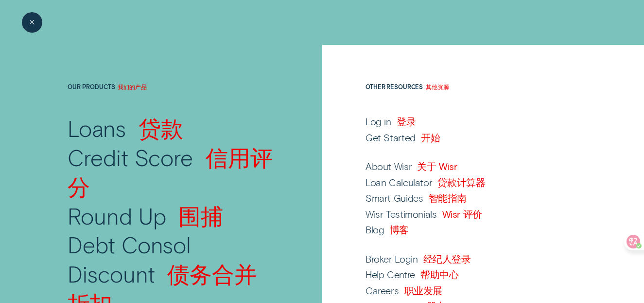 This screenshot has width=644, height=303. What do you see at coordinates (406, 122) in the screenshot?
I see `font: 登录` at bounding box center [406, 122].